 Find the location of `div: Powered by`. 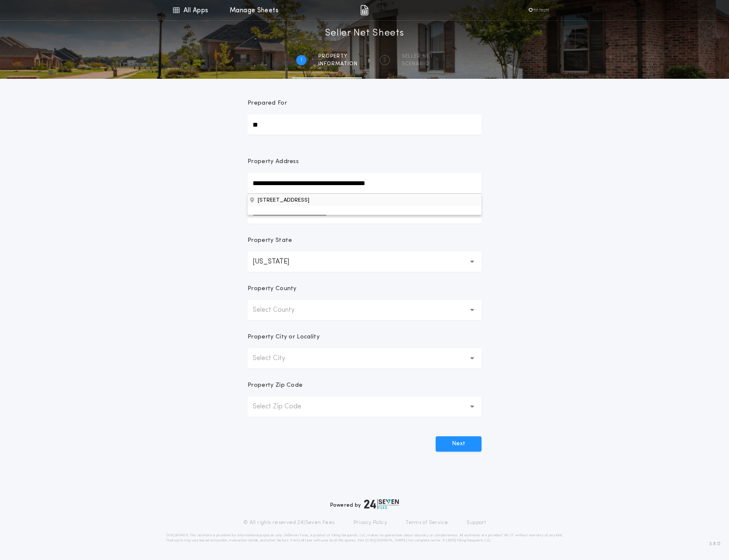

div: Powered by is located at coordinates (365, 504).